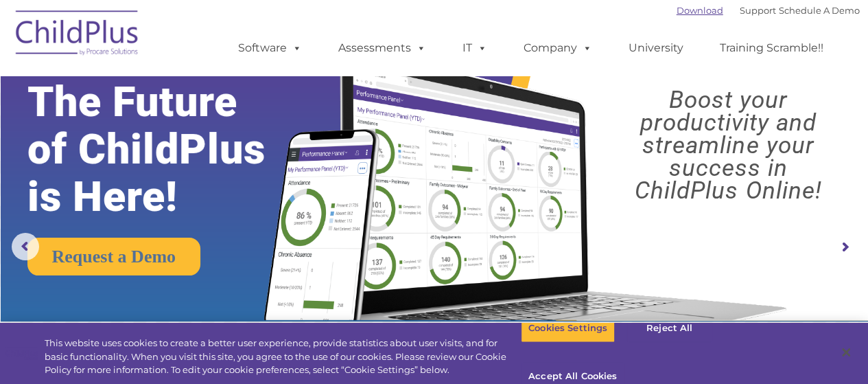  What do you see at coordinates (700, 10) in the screenshot?
I see `a: Download` at bounding box center [700, 10].